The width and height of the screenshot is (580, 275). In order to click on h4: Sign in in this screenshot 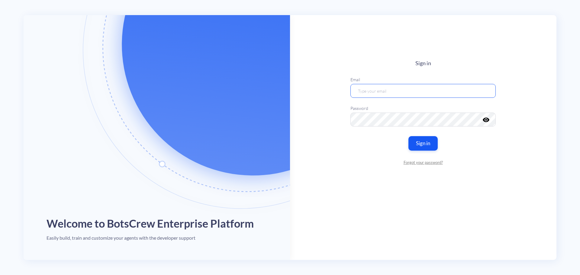, I will do `click(423, 63)`.